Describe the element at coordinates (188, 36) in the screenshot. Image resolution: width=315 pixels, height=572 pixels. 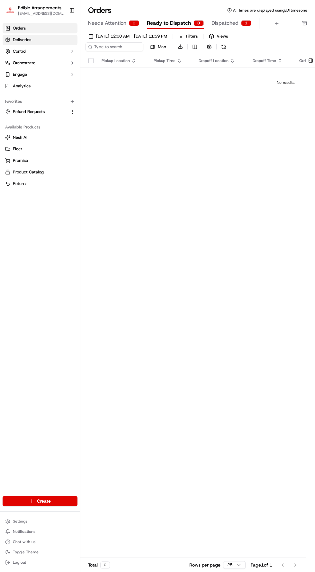
I see `button: Filters` at that location.